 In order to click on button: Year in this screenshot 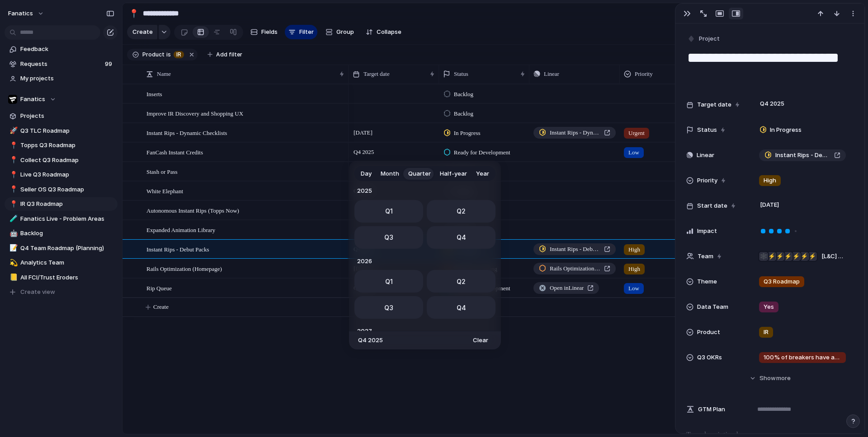, I will do `click(482, 174)`.